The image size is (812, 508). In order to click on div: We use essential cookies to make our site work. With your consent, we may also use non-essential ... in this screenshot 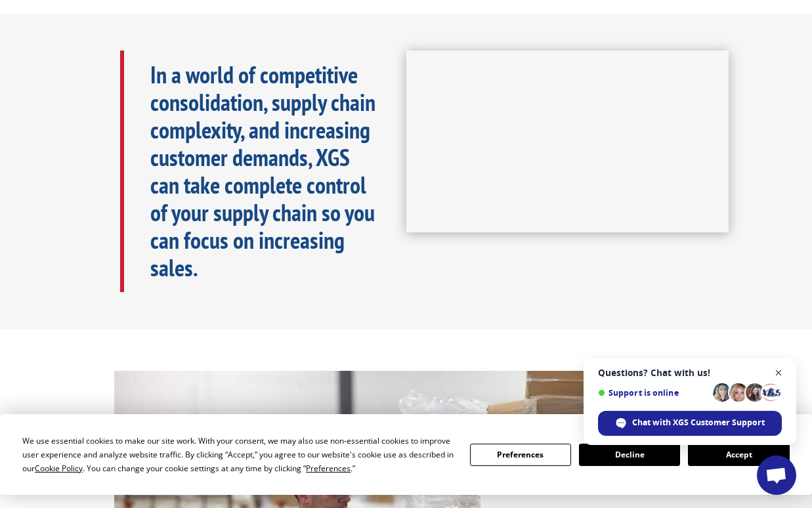, I will do `click(237, 455)`.